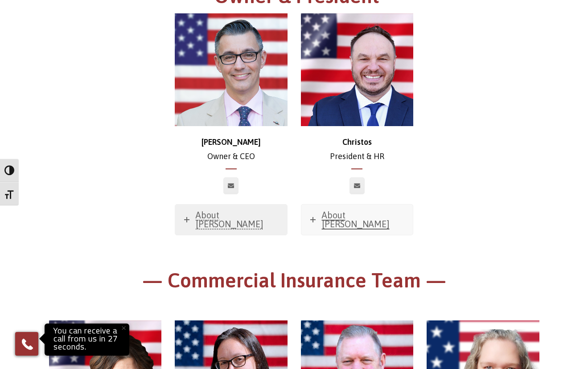  Describe the element at coordinates (231, 149) in the screenshot. I see `p: Owner & CEO` at that location.